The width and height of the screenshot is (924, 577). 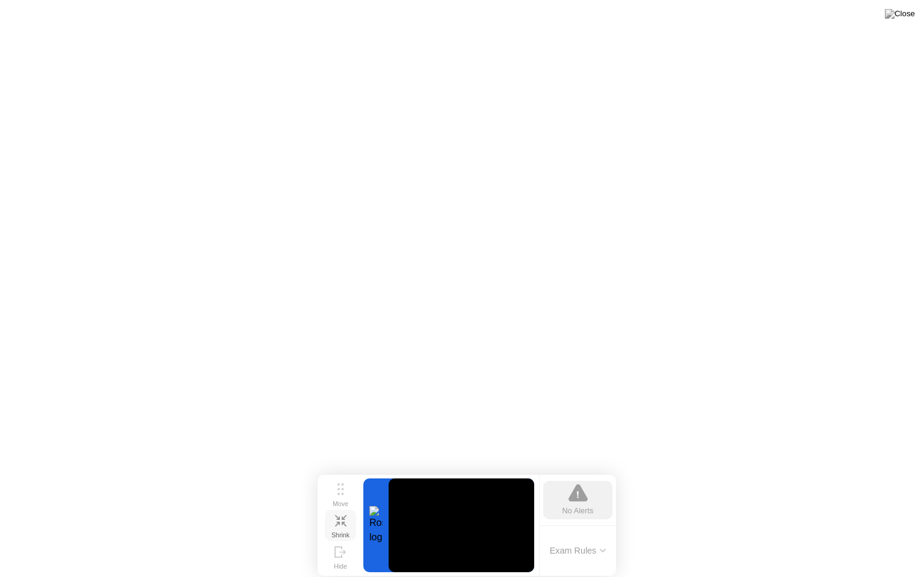 What do you see at coordinates (578, 550) in the screenshot?
I see `button: Exam Rules` at bounding box center [578, 550].